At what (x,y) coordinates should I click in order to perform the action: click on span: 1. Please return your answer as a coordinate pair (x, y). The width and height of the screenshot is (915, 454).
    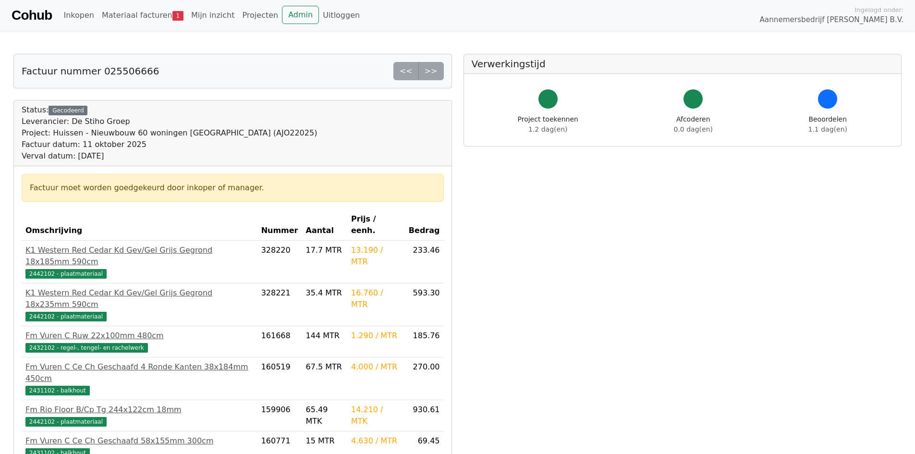
    Looking at the image, I should click on (178, 16).